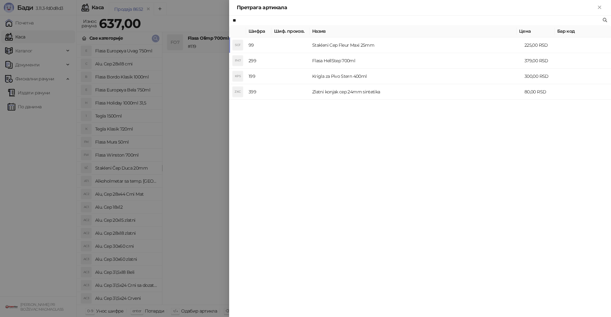  Describe the element at coordinates (416, 8) in the screenshot. I see `div: Претрага артикала` at that location.